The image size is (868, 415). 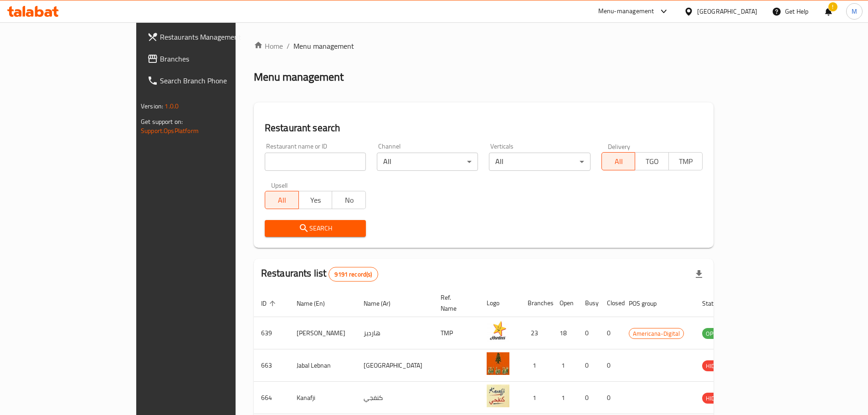 I want to click on div: Total records count, so click(x=353, y=274).